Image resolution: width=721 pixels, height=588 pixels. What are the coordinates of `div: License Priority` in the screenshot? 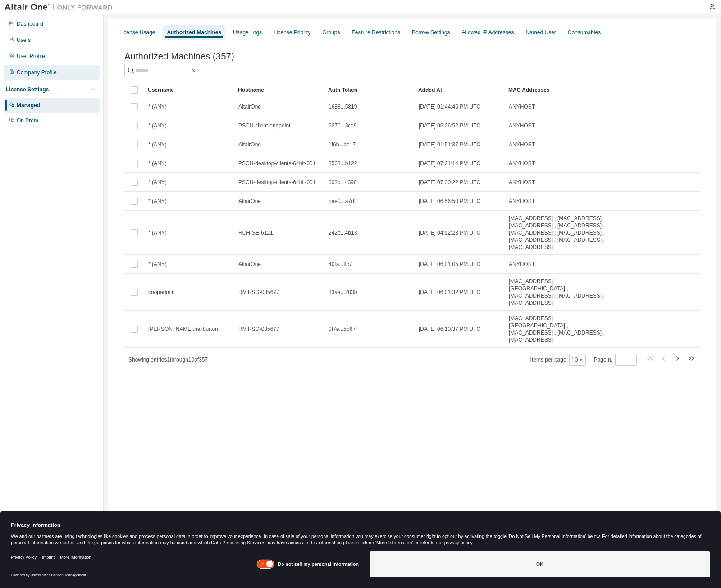 It's located at (292, 32).